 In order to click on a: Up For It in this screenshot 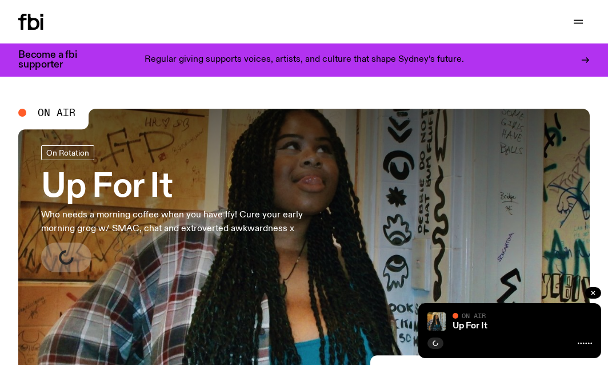, I will do `click(470, 326)`.